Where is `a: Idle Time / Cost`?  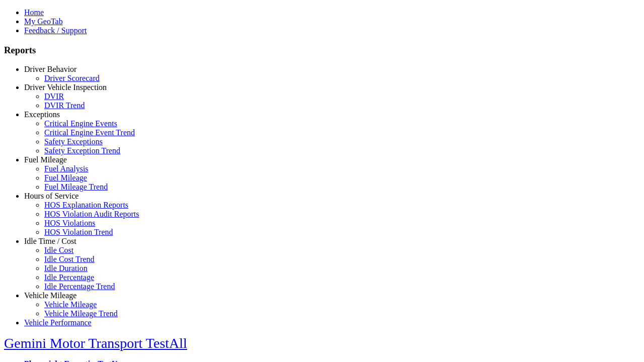 a: Idle Time / Cost is located at coordinates (50, 241).